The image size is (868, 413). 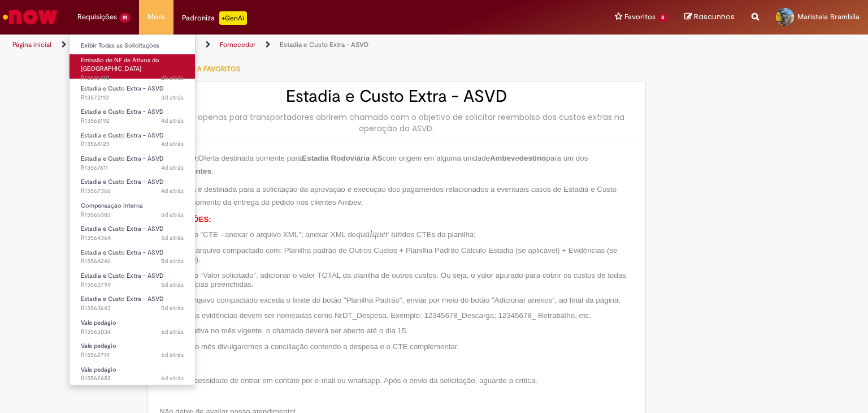 I want to click on span: Adicionar a Favoritos, so click(x=199, y=69).